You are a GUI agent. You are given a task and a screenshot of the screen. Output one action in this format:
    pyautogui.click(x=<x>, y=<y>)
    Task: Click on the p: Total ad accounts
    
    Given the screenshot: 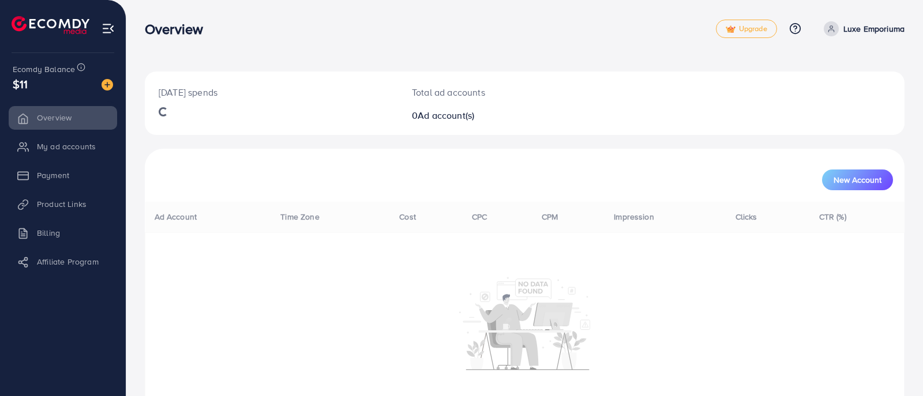 What is the action you would take?
    pyautogui.click(x=493, y=92)
    